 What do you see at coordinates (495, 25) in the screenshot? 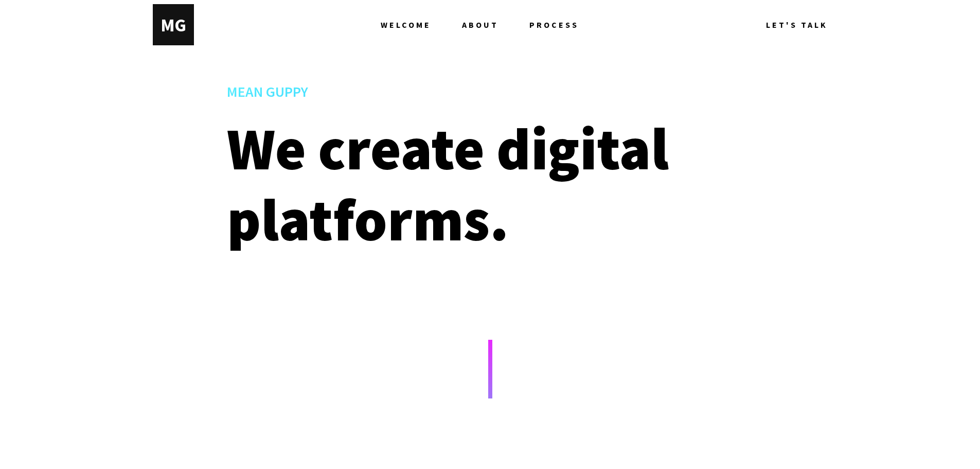
I see `a: ABOUT` at bounding box center [495, 25].